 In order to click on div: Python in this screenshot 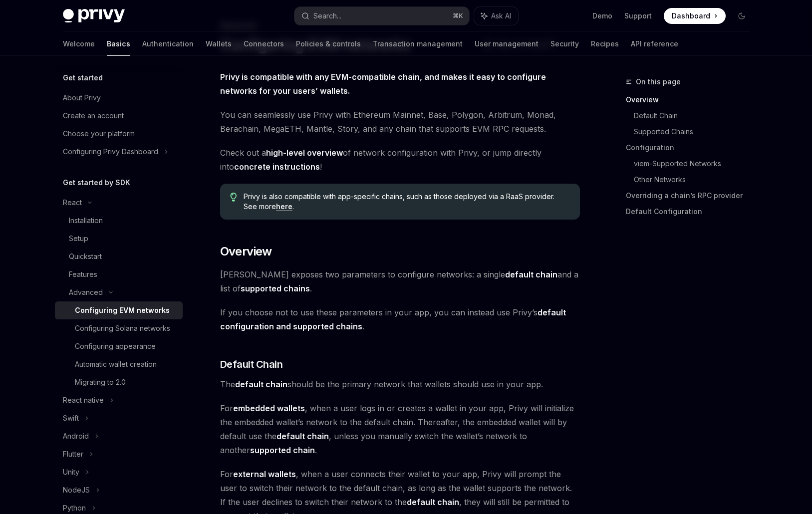, I will do `click(75, 508)`.